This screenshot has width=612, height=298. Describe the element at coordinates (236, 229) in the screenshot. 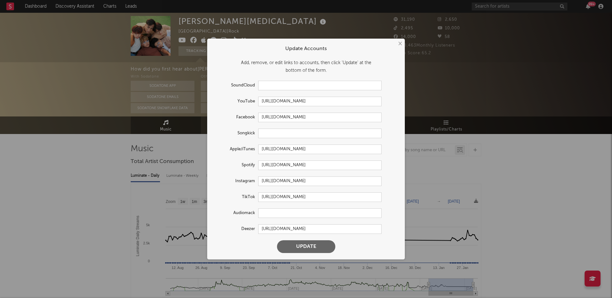

I see `label: Deezer` at that location.